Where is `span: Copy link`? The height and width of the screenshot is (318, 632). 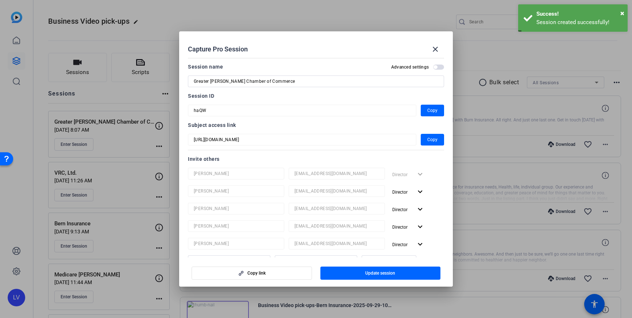
span: Copy link is located at coordinates (256, 273).